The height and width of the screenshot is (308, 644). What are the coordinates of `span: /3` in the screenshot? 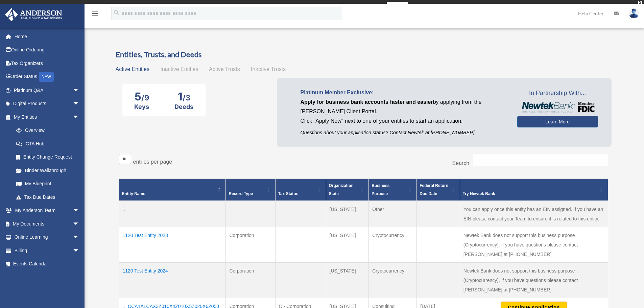 It's located at (186, 98).